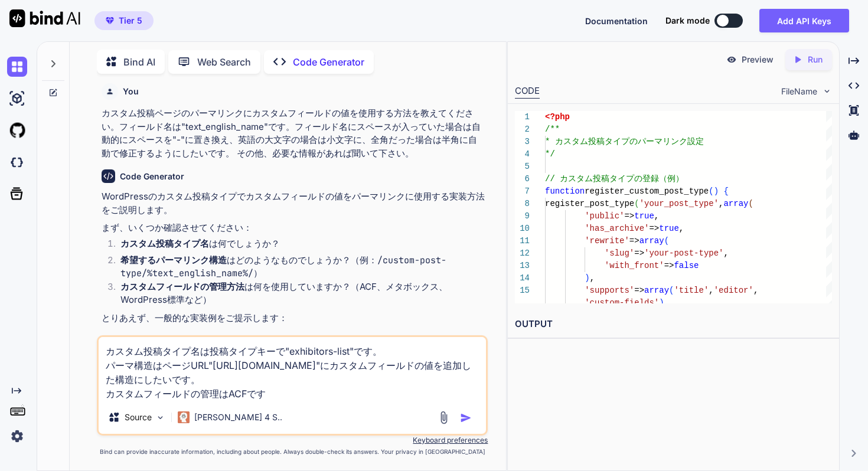 The height and width of the screenshot is (471, 868). I want to click on span: <?php, so click(558, 117).